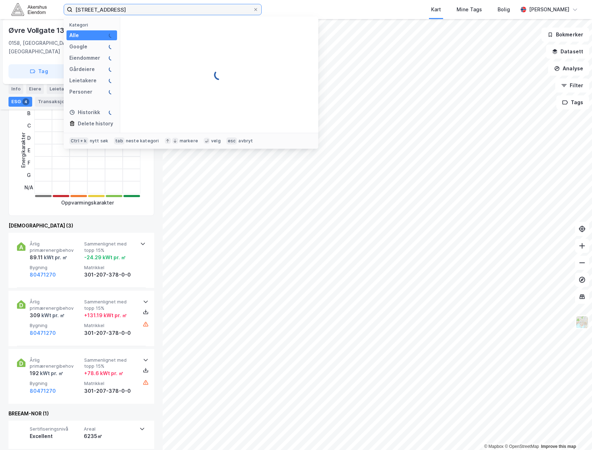 The image size is (592, 450). What do you see at coordinates (104, 374) in the screenshot?
I see `div: + 78.6 kWt pr. ㎡` at bounding box center [104, 374].